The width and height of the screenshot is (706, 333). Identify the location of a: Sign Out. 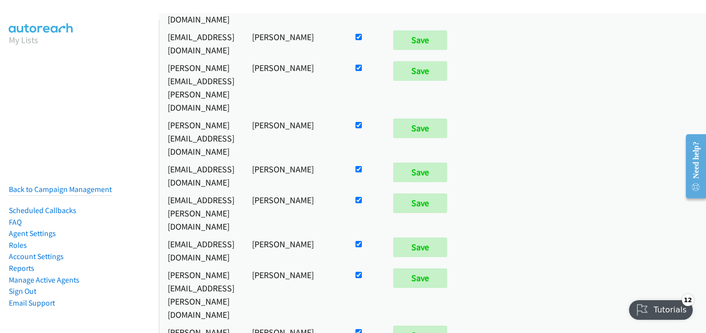
(23, 291).